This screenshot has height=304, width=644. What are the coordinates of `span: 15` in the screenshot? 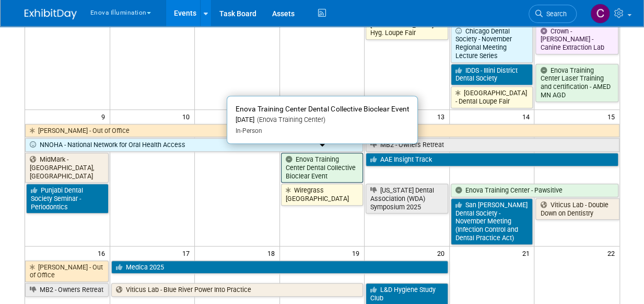 It's located at (613, 116).